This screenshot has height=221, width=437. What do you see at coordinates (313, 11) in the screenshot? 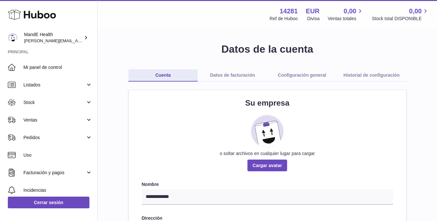
I see `strong: EUR` at bounding box center [313, 11].